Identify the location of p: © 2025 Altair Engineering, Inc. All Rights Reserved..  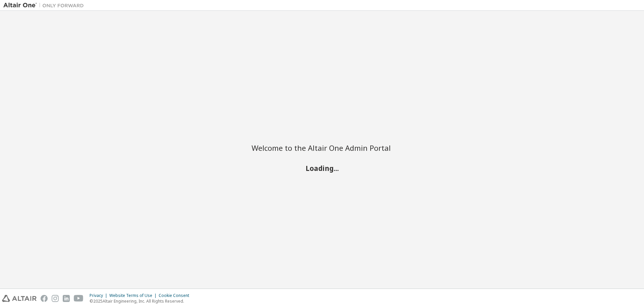
(141, 301).